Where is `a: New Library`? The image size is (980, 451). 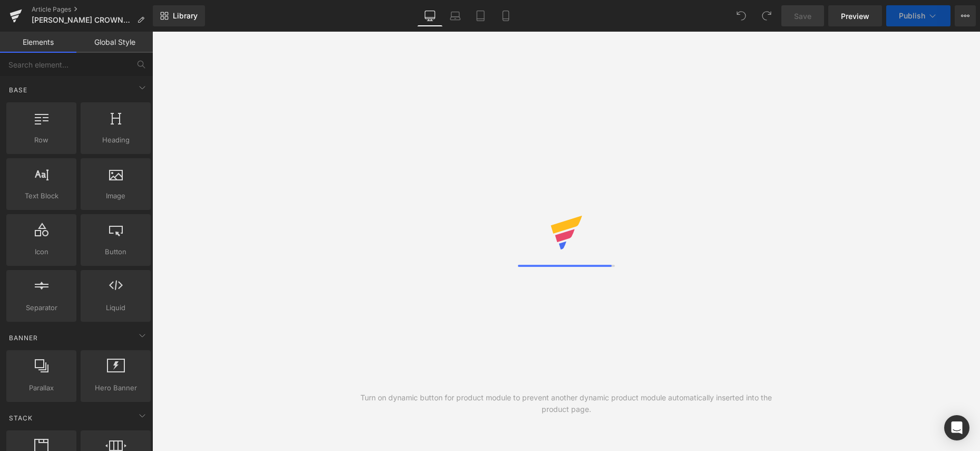
a: New Library is located at coordinates (179, 16).